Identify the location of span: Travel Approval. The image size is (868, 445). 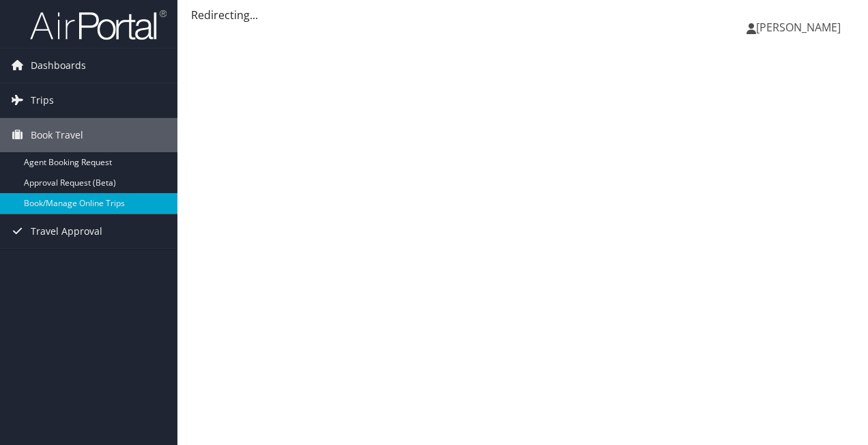
(66, 231).